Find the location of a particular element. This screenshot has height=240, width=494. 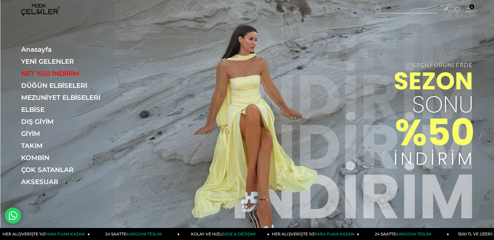

a: GİYİM is located at coordinates (66, 134).